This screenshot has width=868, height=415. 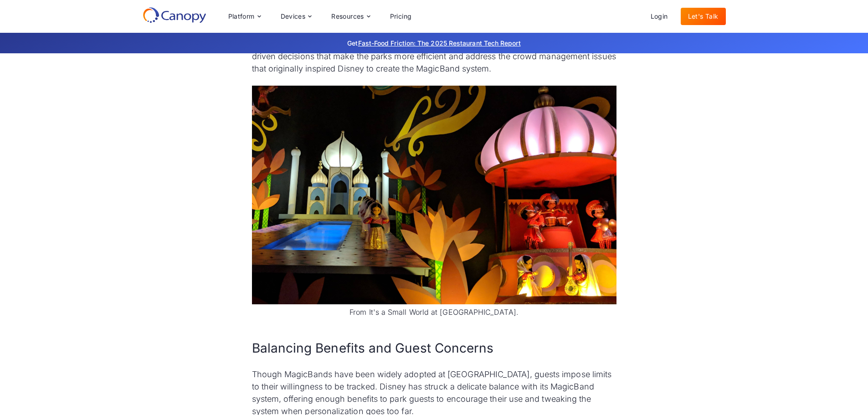 What do you see at coordinates (435, 348) in the screenshot?
I see `h2: Balancing Benefits and Guest Concerns` at bounding box center [435, 348].